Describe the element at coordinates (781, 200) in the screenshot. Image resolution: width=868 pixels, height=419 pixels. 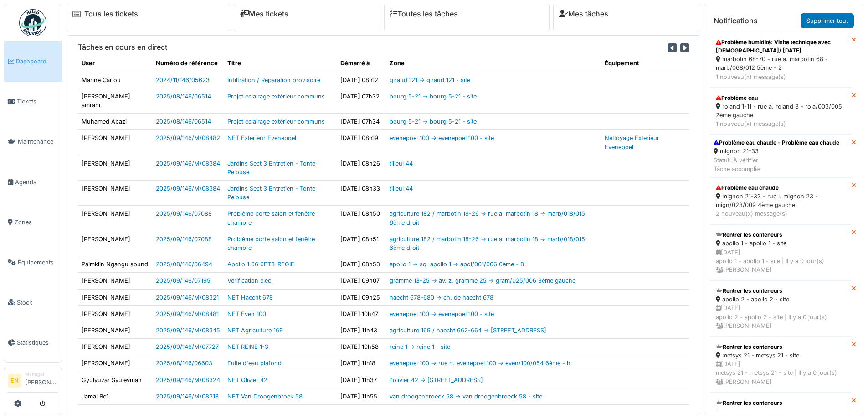
I see `div: mignon 21-33 - rue l. mignon 23 - mign/023/009 4ème gauche` at that location.